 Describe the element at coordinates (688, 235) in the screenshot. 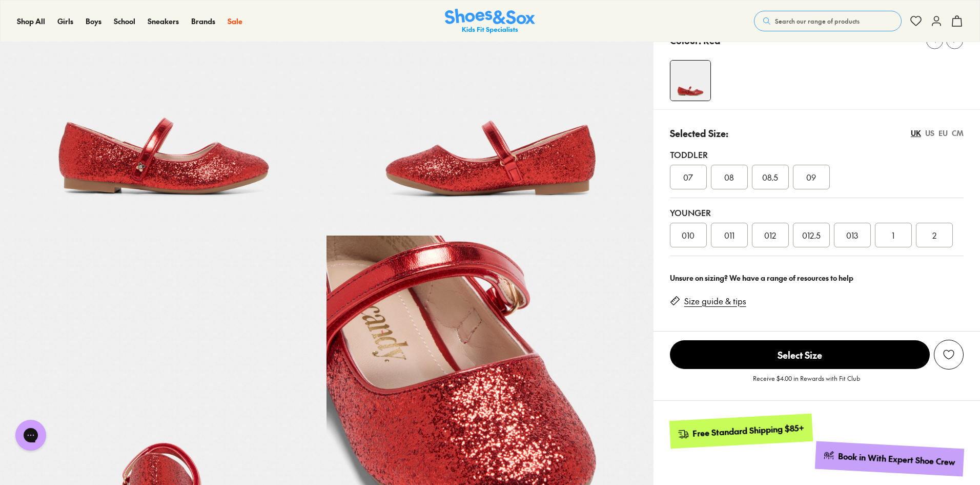

I see `span: 010` at that location.